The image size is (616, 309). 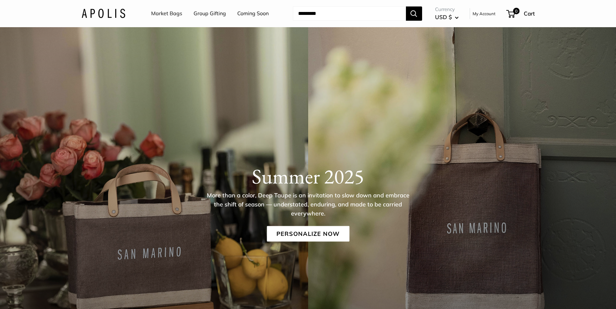 I want to click on a: Group Gifting, so click(x=210, y=14).